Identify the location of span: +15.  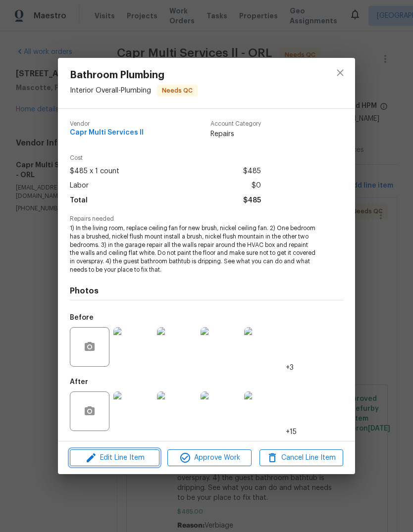
(291, 432).